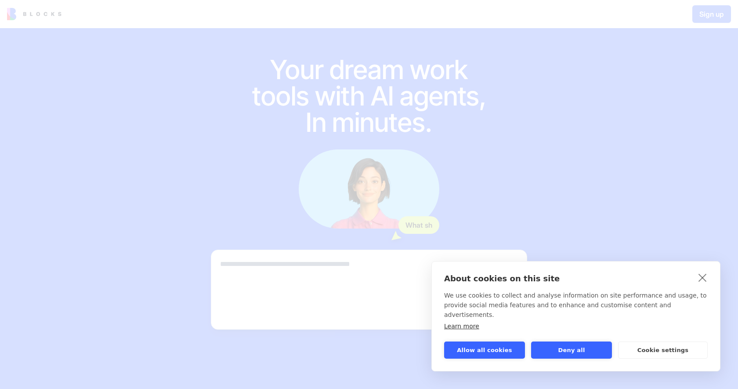 The height and width of the screenshot is (389, 738). Describe the element at coordinates (461, 326) in the screenshot. I see `a: Learn more` at that location.